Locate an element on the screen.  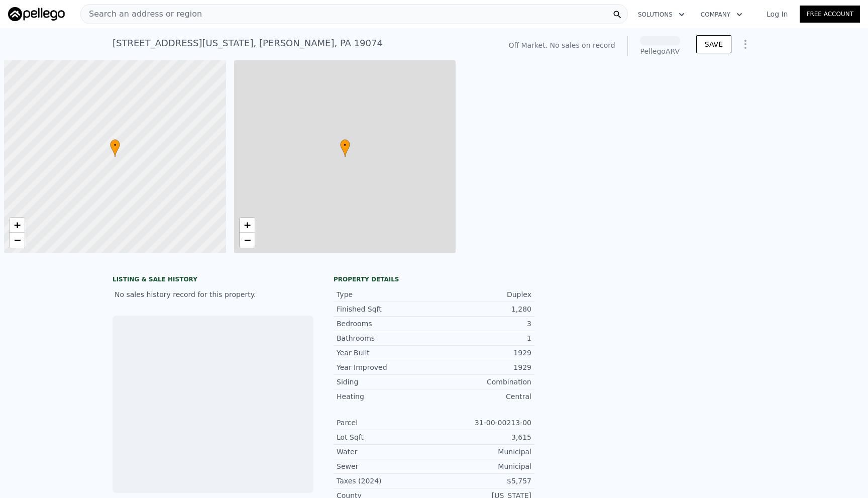
img: Pellego is located at coordinates (36, 14).